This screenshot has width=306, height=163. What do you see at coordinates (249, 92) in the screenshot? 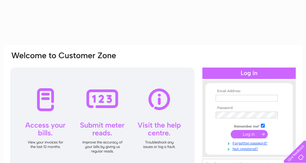
I see `th: Email Address:` at bounding box center [249, 92].